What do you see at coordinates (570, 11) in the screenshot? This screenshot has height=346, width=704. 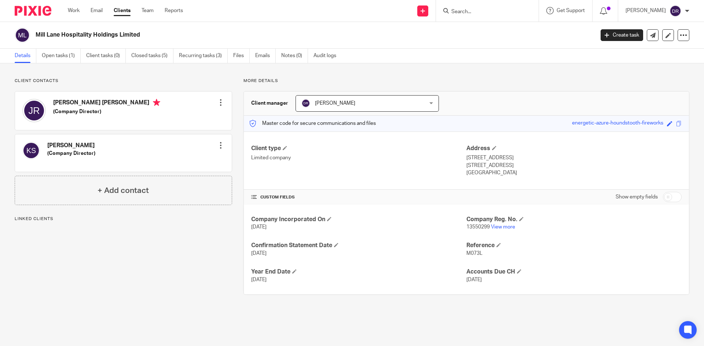 I see `span: Get Support` at bounding box center [570, 11].